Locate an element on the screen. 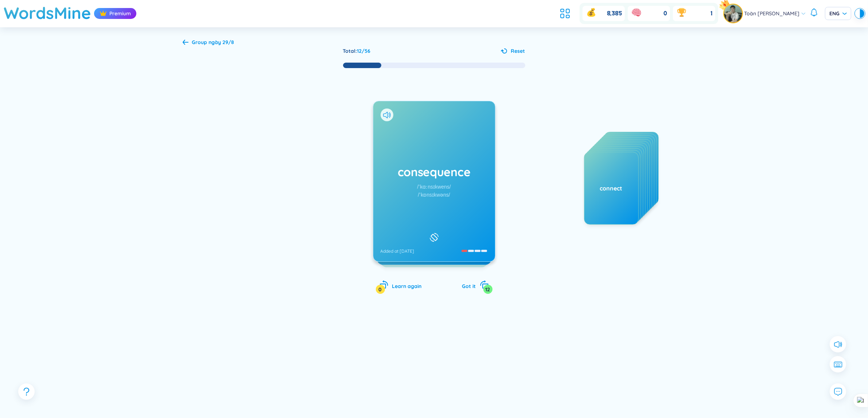 The height and width of the screenshot is (418, 868). span: Reset is located at coordinates (518, 51).